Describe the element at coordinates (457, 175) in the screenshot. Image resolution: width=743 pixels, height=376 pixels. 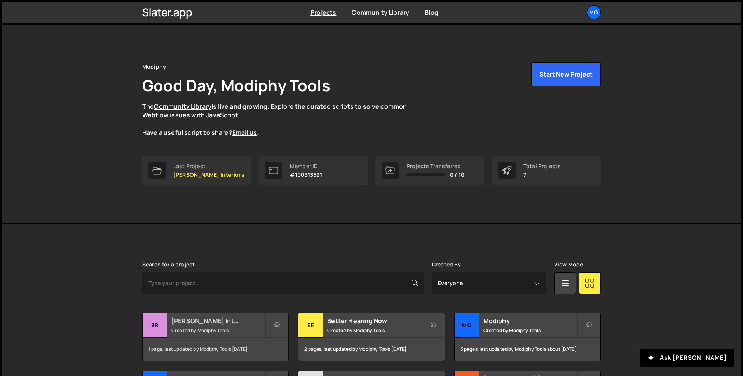
I see `span: 0 / 10` at that location.